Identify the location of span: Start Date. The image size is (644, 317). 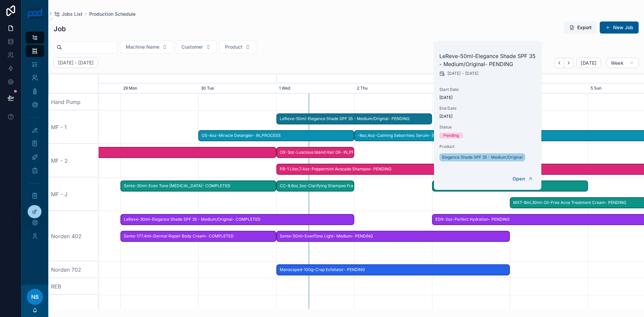
(488, 90).